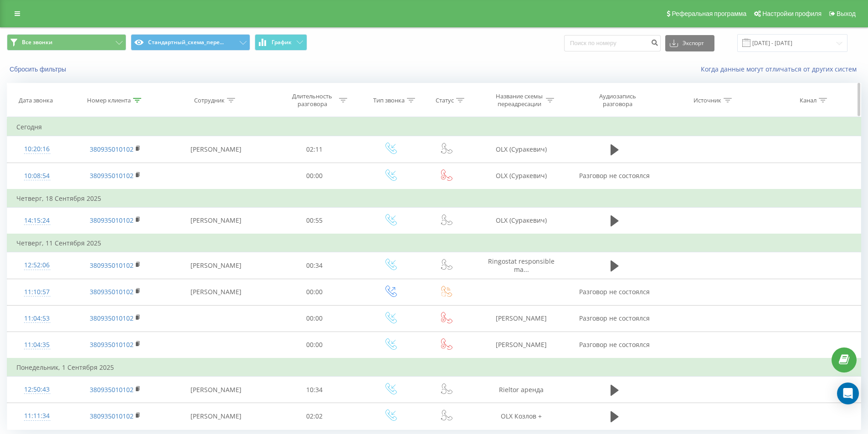 The height and width of the screenshot is (434, 868). Describe the element at coordinates (709, 14) in the screenshot. I see `span: Реферальная программа` at that location.